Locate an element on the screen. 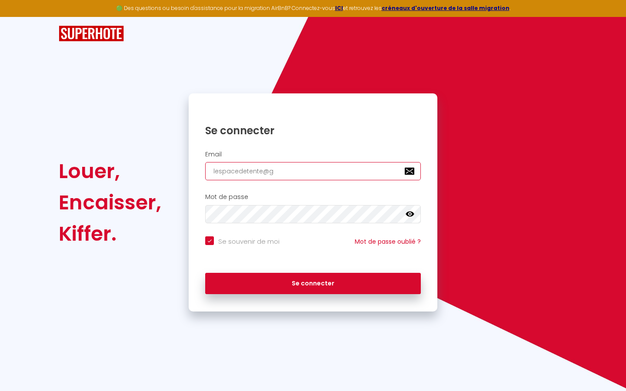  h1: Se connecter is located at coordinates (313, 130).